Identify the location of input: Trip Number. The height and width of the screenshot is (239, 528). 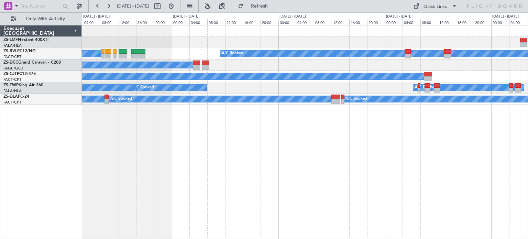
(41, 6).